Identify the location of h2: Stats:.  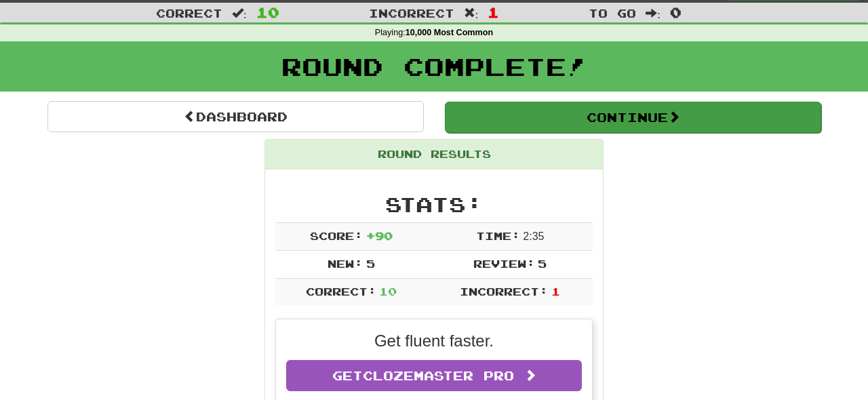
(434, 205).